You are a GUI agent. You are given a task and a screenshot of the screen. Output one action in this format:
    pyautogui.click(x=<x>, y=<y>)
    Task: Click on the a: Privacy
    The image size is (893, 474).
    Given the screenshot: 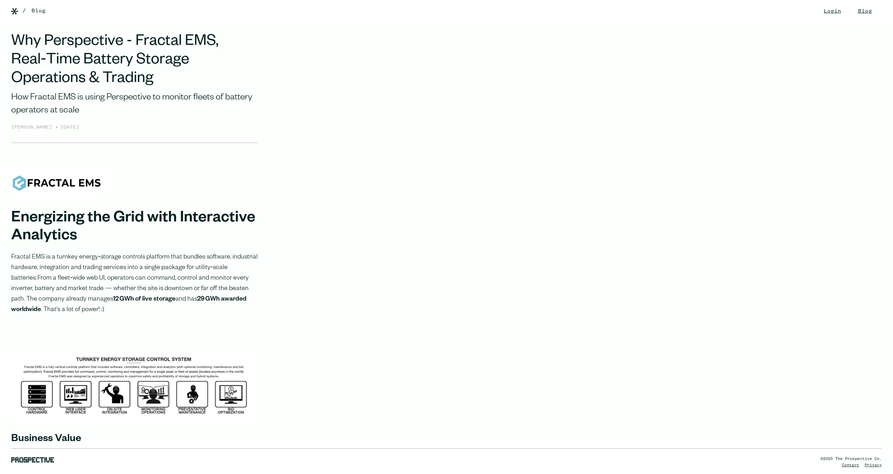 What is the action you would take?
    pyautogui.click(x=873, y=465)
    